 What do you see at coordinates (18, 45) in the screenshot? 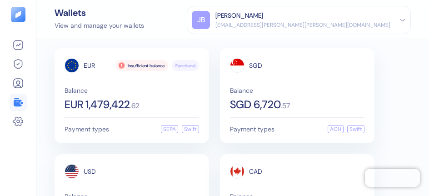
I see `a: Overview` at bounding box center [18, 45].